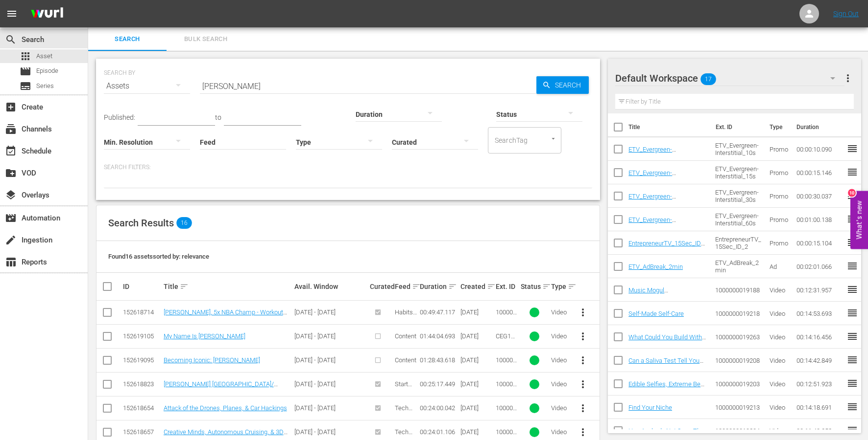 The image size is (868, 440). What do you see at coordinates (738, 361) in the screenshot?
I see `td: 1000000019208` at bounding box center [738, 361].